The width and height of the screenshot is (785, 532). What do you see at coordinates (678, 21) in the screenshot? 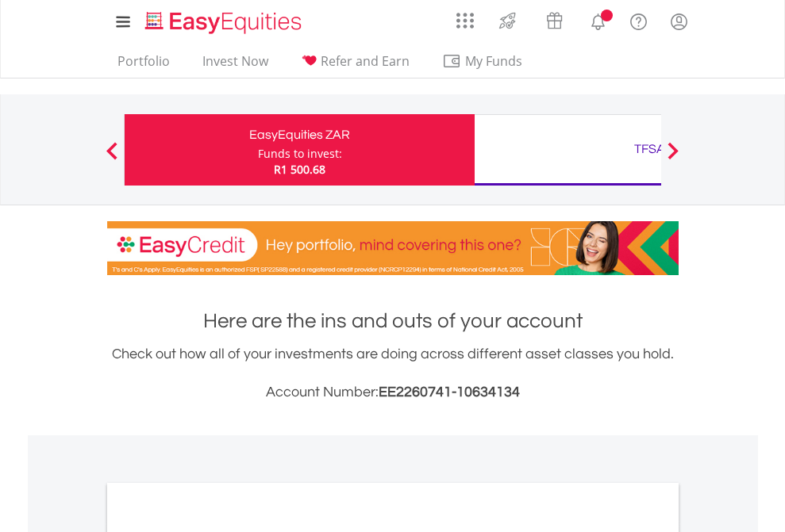
I see `a: My Profile` at bounding box center [678, 21].